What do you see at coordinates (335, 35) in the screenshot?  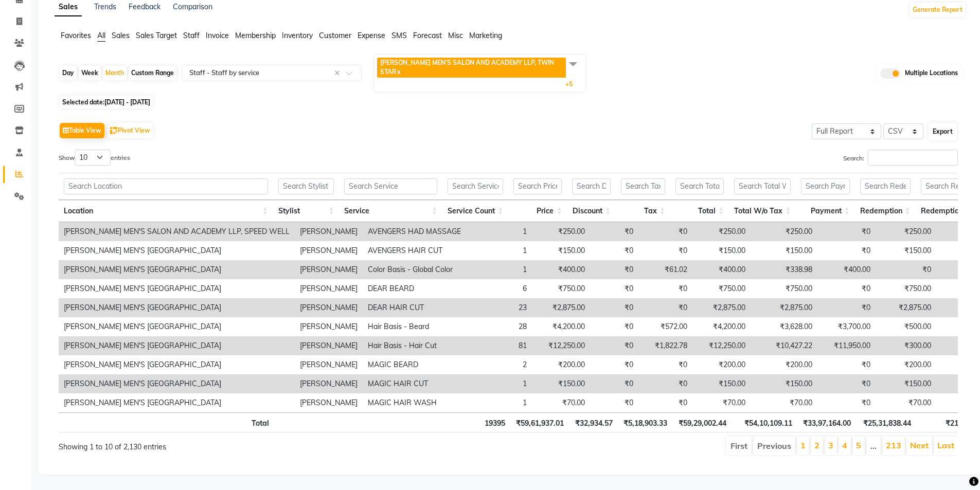 I see `span: Customer` at bounding box center [335, 35].